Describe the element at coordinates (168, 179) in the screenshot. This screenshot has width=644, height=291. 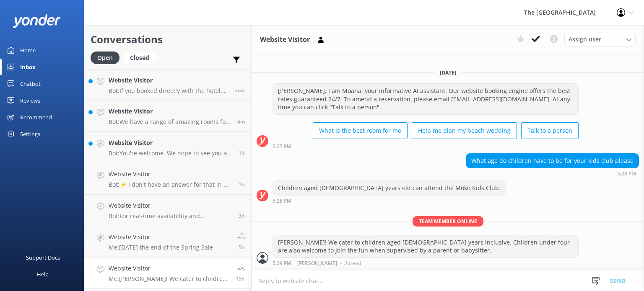
I see `a: Website VisitorBot:⚡ I don't have an answer for that in my knowledge base. Please try and rephras...` at that location.